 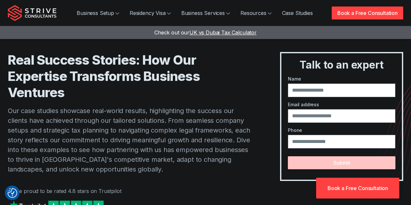 What do you see at coordinates (341, 104) in the screenshot?
I see `label: Email address` at bounding box center [341, 104].